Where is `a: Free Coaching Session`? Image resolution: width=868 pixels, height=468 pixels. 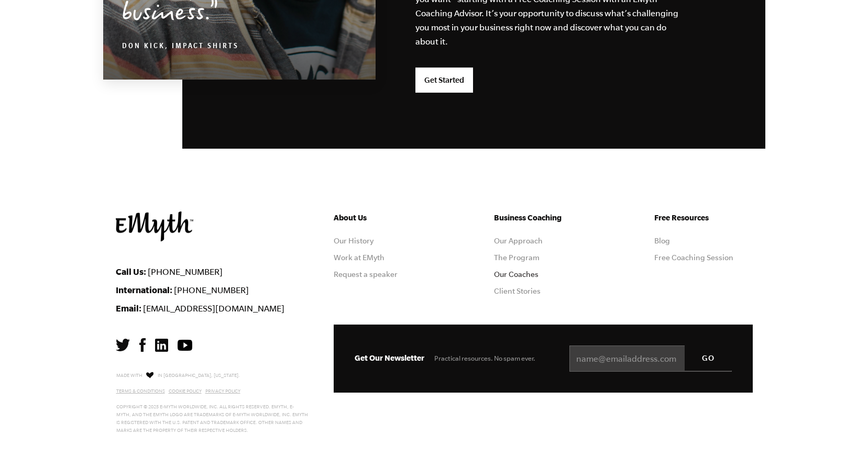 a: Free Coaching Session is located at coordinates (694, 258).